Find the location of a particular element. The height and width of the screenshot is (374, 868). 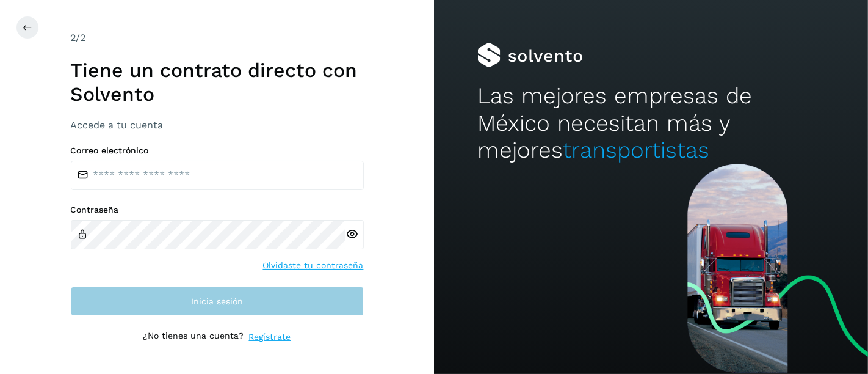

h1: Tiene un contrato directo con Solvento is located at coordinates (217, 82).